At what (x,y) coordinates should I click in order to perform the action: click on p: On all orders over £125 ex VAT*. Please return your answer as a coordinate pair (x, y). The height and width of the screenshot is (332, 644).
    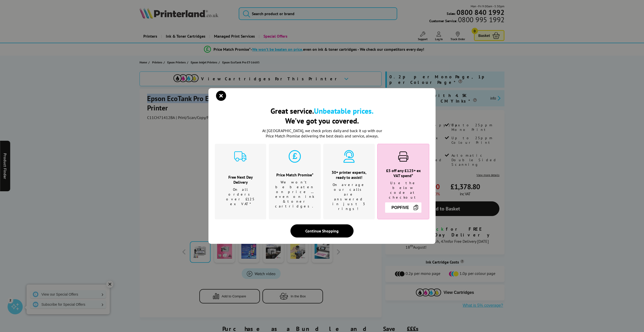
    Looking at the image, I should click on (240, 197).